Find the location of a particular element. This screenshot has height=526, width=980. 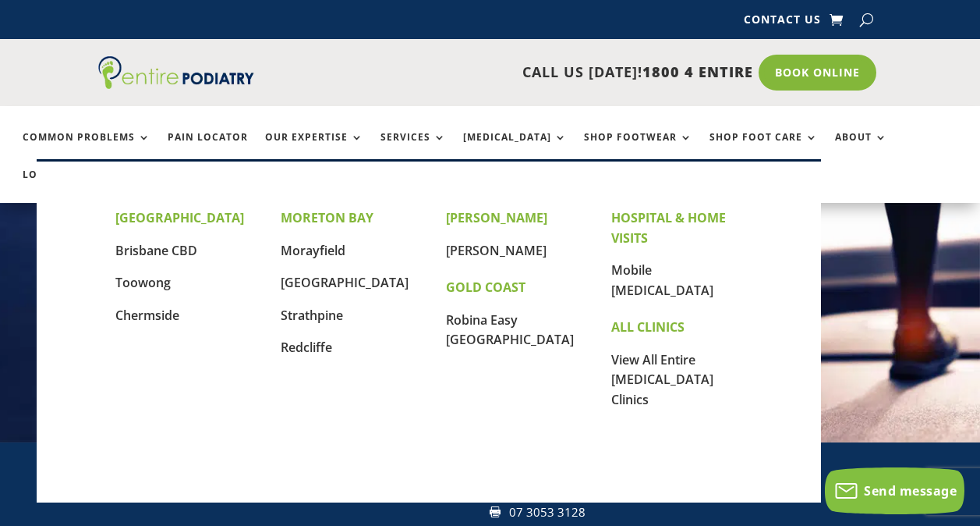

a: Shop Foot Care is located at coordinates (764, 149).